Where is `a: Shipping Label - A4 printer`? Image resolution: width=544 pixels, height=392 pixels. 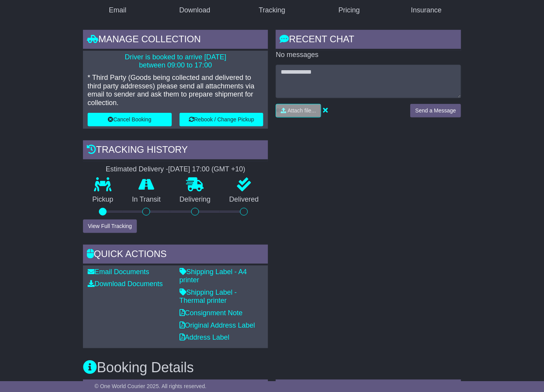
a: Shipping Label - A4 printer is located at coordinates (213, 276).